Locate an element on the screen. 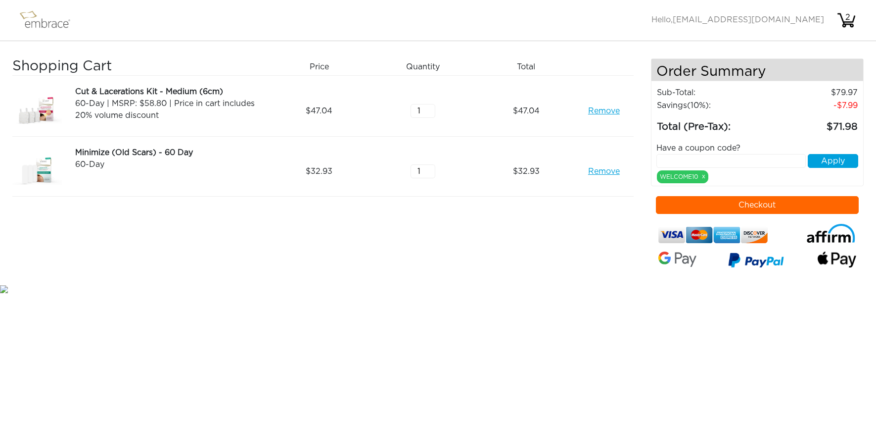 The image size is (876, 423). h4: Order Summary is located at coordinates (758, 70).